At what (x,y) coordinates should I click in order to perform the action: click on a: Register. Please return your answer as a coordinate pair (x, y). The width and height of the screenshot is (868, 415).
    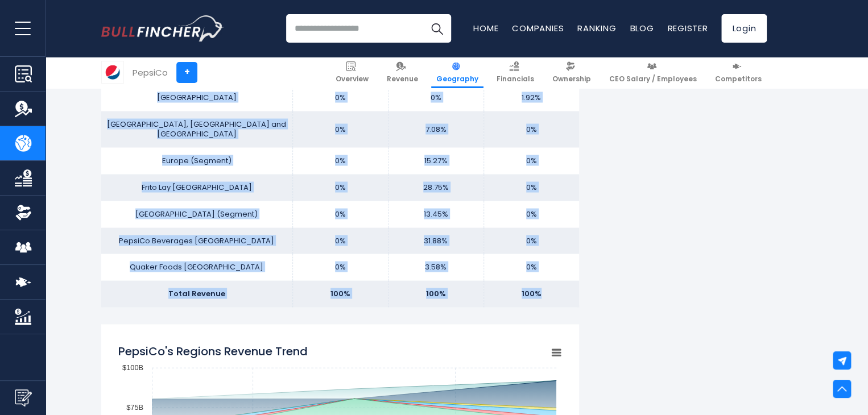
    Looking at the image, I should click on (687, 28).